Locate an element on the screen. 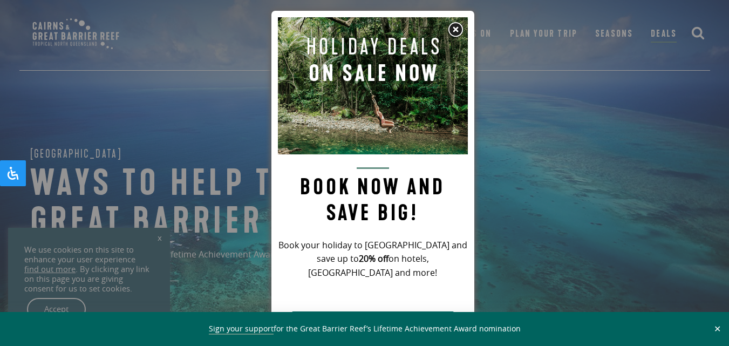 This screenshot has height=346, width=729. a: Sign your support is located at coordinates (241, 329).